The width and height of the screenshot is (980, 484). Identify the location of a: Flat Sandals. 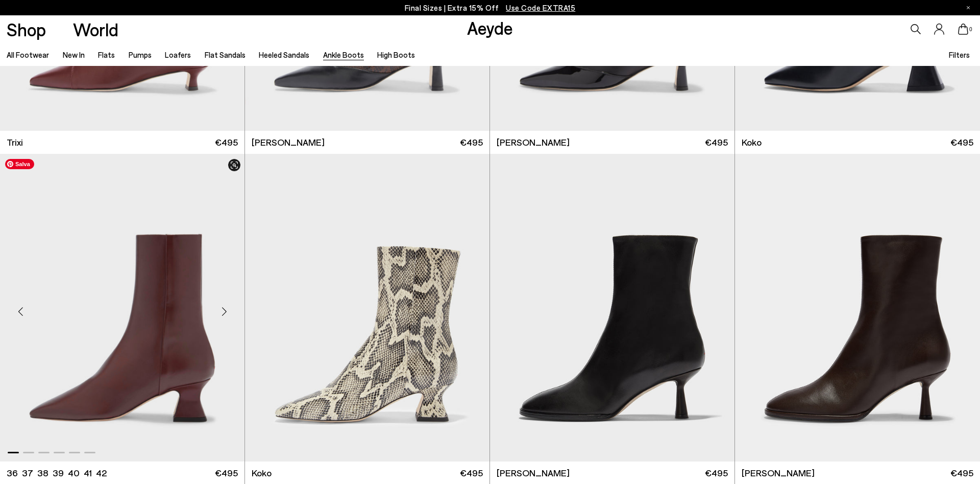
(225, 55).